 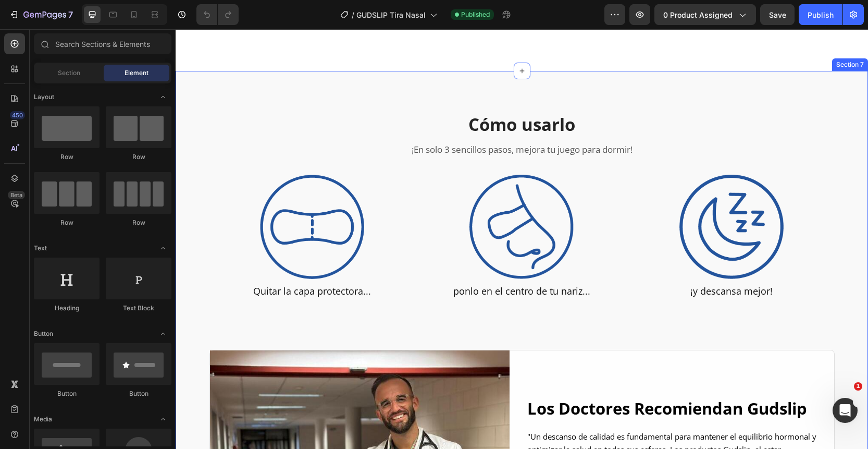 What do you see at coordinates (697, 15) in the screenshot?
I see `span: 0 product assigned` at bounding box center [697, 15].